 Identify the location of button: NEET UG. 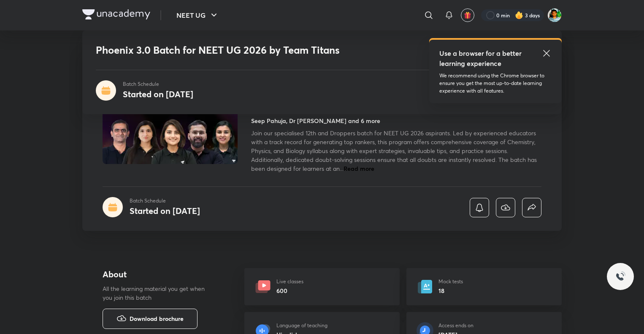
(198, 15).